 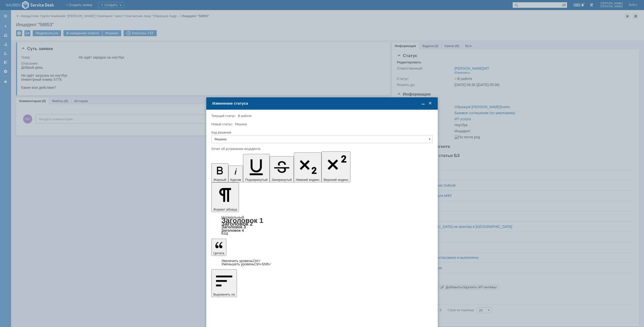 I want to click on div: Цитата, so click(x=322, y=262).